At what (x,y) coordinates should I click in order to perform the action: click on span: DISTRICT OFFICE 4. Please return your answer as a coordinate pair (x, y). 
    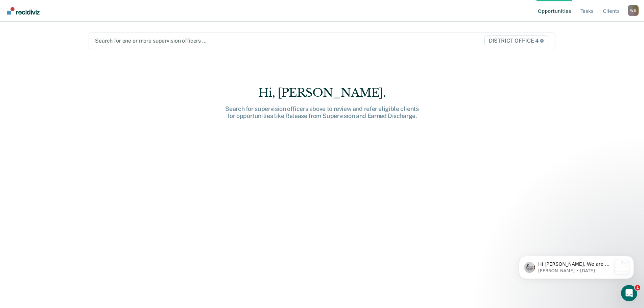
    Looking at the image, I should click on (516, 41).